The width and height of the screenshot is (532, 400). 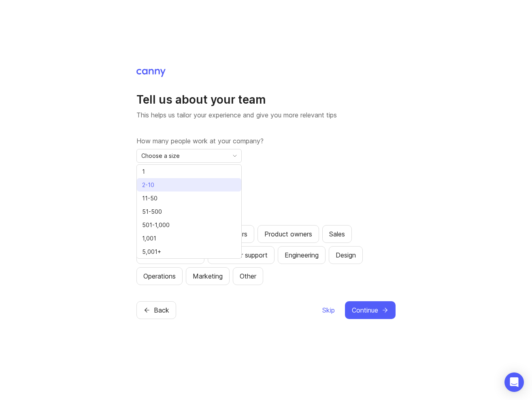 What do you see at coordinates (160, 276) in the screenshot?
I see `button: Operations` at bounding box center [160, 276].